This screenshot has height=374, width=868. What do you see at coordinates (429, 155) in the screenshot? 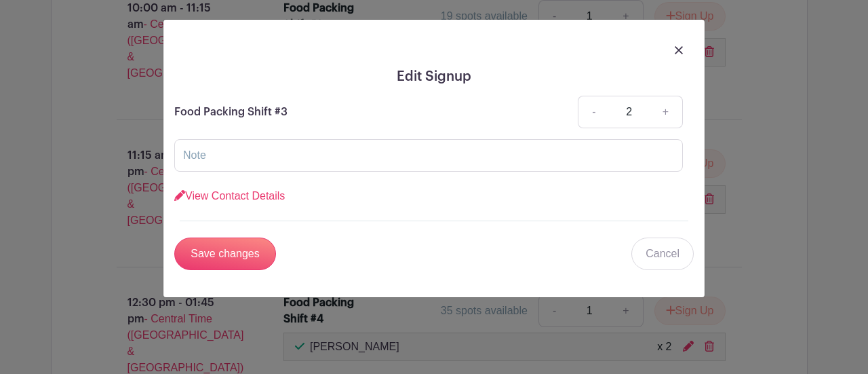
I see `input: Note` at bounding box center [429, 155].